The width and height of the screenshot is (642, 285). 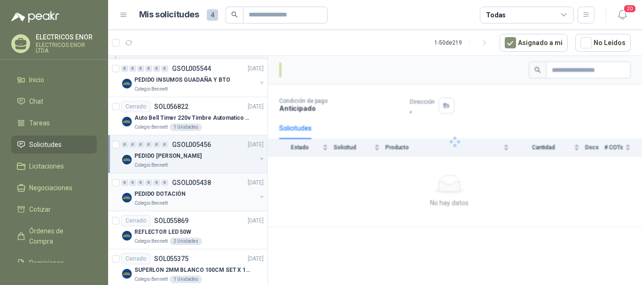 I want to click on p: SOL055375, so click(x=171, y=259).